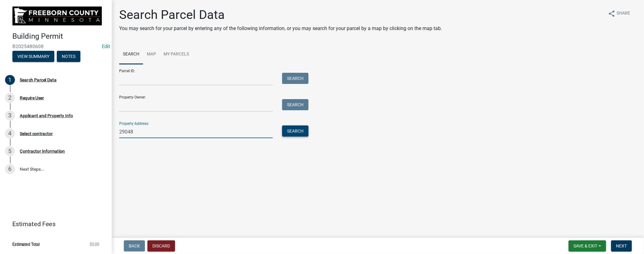  What do you see at coordinates (36, 134) in the screenshot?
I see `div: Select contractor` at bounding box center [36, 134].